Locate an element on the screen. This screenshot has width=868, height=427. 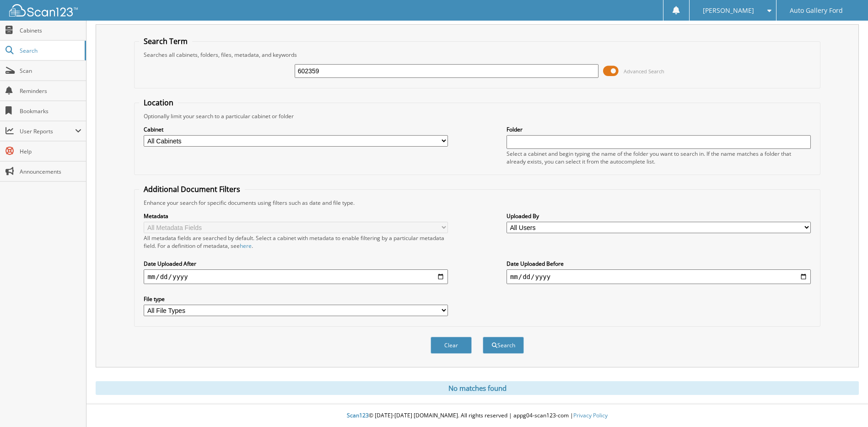
button: Clear is located at coordinates (451, 344).